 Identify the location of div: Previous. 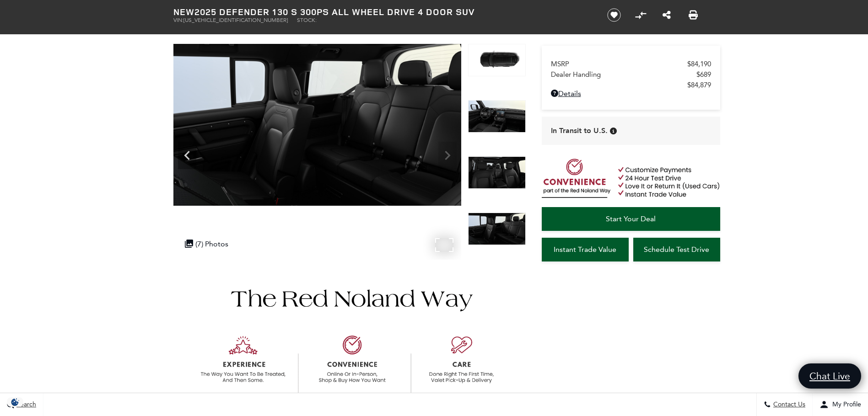
(187, 156).